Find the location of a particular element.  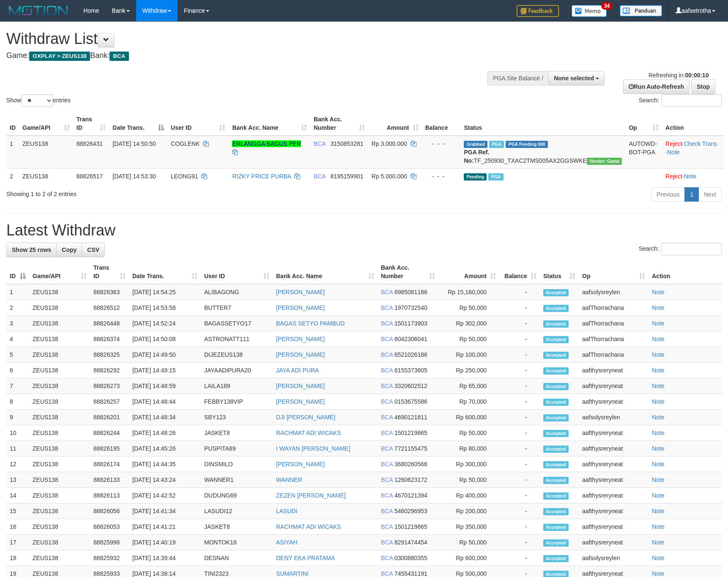

td: Rp 15,160,000 is located at coordinates (469, 292).